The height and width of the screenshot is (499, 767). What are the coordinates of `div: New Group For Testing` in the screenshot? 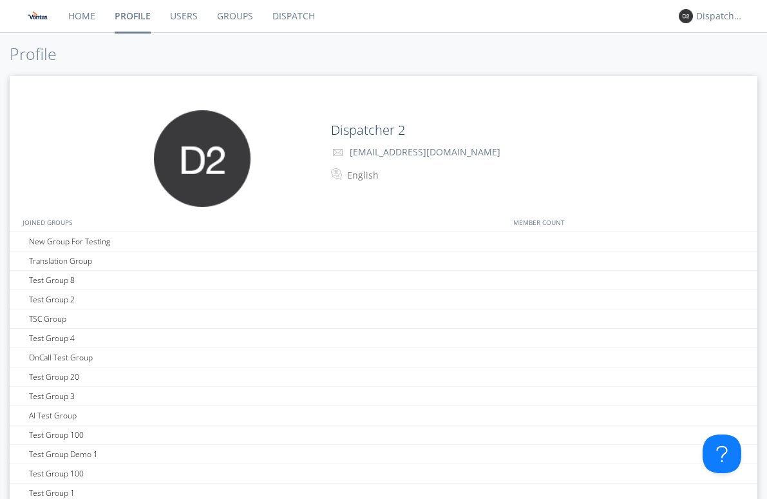 It's located at (147, 241).